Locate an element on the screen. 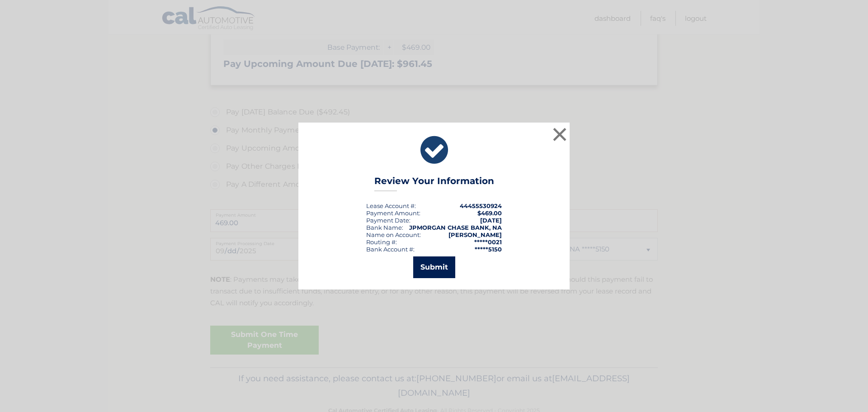 The height and width of the screenshot is (412, 868). span: Payment Date is located at coordinates (388, 221).